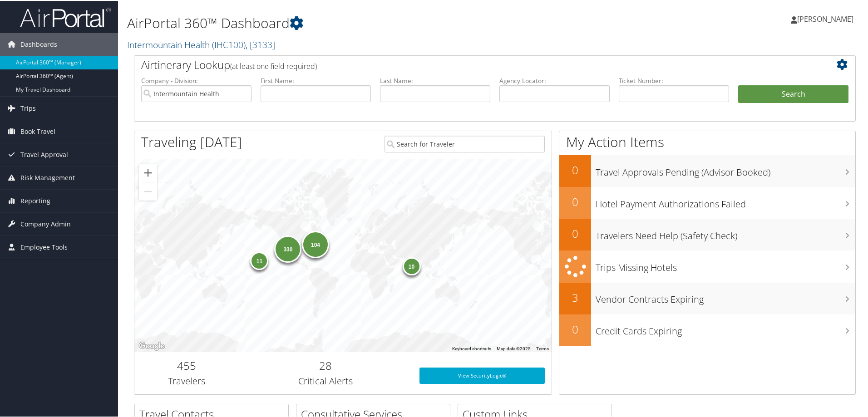  Describe the element at coordinates (260, 43) in the screenshot. I see `span: , [ 3133 ]` at that location.